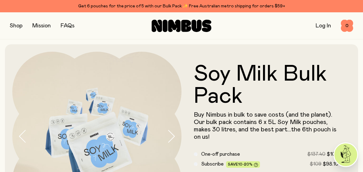 The width and height of the screenshot is (363, 172). Describe the element at coordinates (245, 164) in the screenshot. I see `span: 10-20%` at that location.